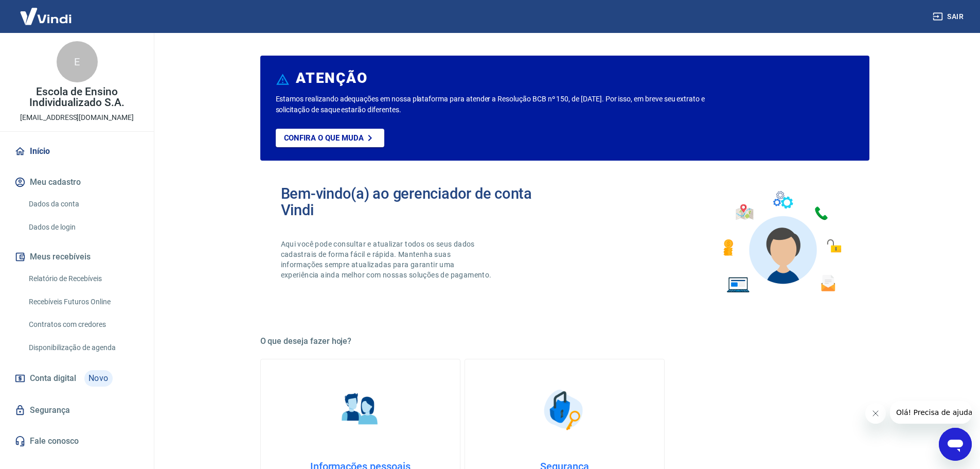 This screenshot has height=469, width=980. Describe the element at coordinates (77, 182) in the screenshot. I see `button: Meu cadastro` at that location.